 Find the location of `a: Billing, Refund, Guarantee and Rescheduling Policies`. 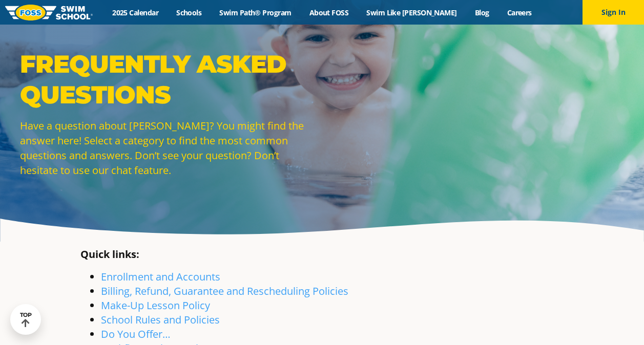

a: Billing, Refund, Guarantee and Rescheduling Policies is located at coordinates (225, 291).